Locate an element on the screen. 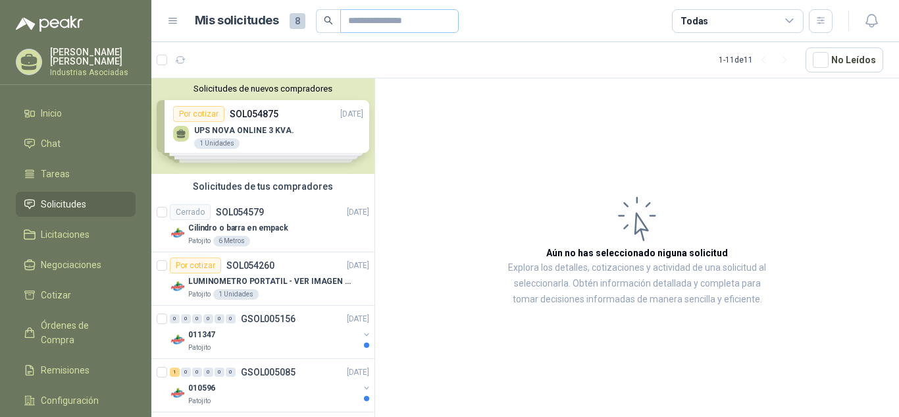  div: 1 - 11 de 11 is located at coordinates (757, 60).